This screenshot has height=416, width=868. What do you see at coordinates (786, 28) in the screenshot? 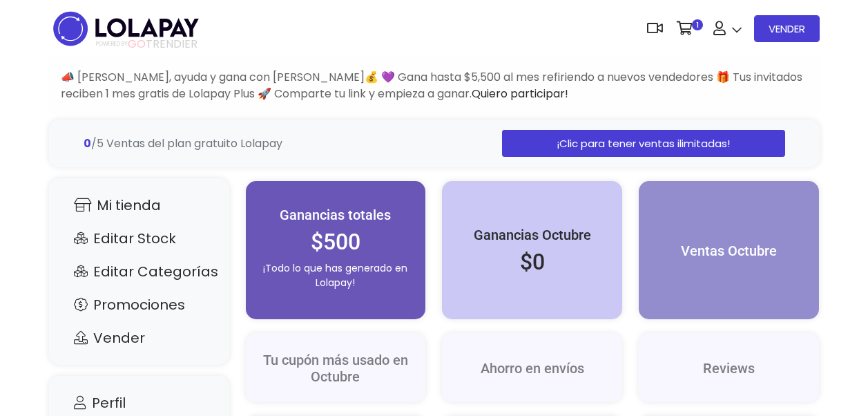
I see `a: VENDER` at bounding box center [786, 28].